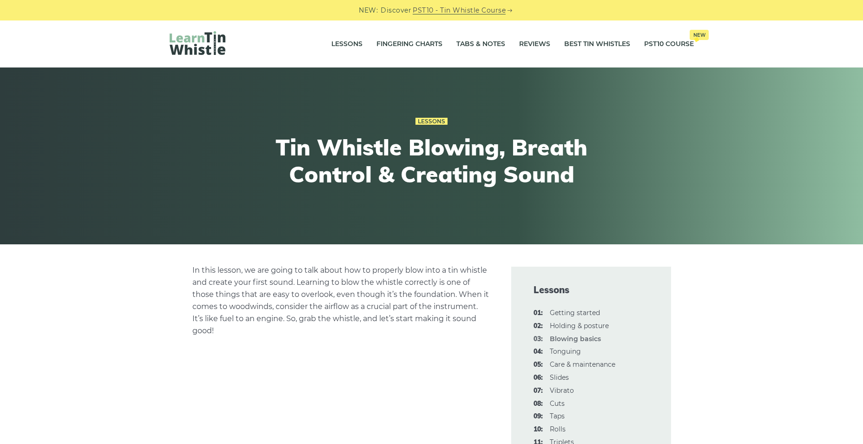 The width and height of the screenshot is (863, 444). I want to click on a: Fingering Charts, so click(410, 44).